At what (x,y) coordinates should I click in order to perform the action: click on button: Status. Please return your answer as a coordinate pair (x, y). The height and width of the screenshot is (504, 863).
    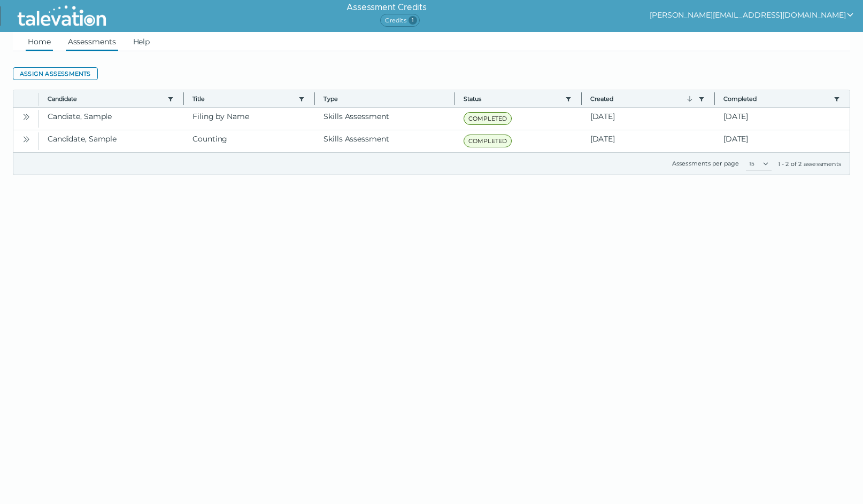
    Looking at the image, I should click on (512, 99).